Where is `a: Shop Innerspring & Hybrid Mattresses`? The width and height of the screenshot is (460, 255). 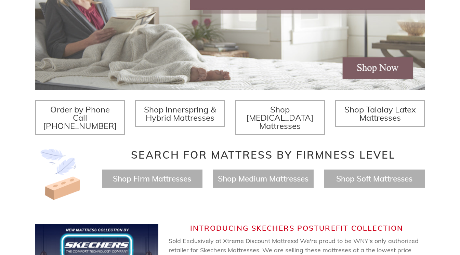 a: Shop Innerspring & Hybrid Mattresses is located at coordinates (180, 114).